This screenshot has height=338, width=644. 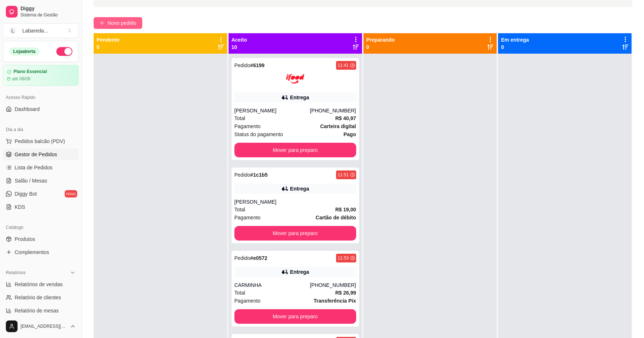 I want to click on strong: Cartão de débito, so click(x=336, y=218).